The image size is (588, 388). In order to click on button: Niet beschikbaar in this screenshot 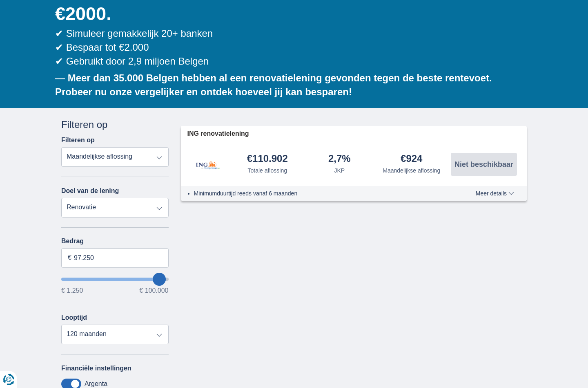, I will do `click(484, 164)`.